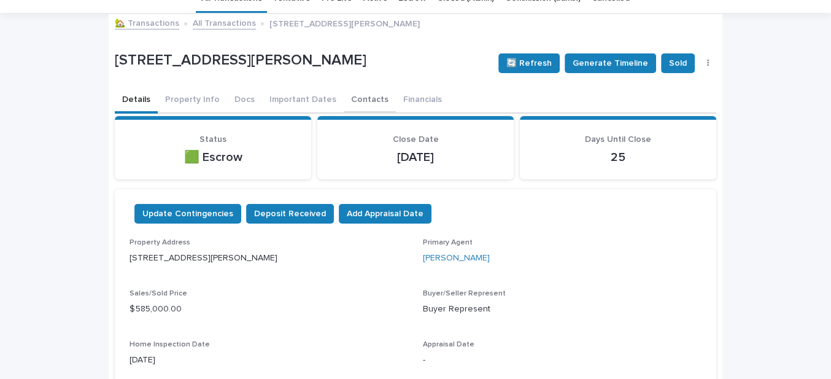 The width and height of the screenshot is (831, 379). What do you see at coordinates (302, 101) in the screenshot?
I see `button: Important Dates` at bounding box center [302, 101].